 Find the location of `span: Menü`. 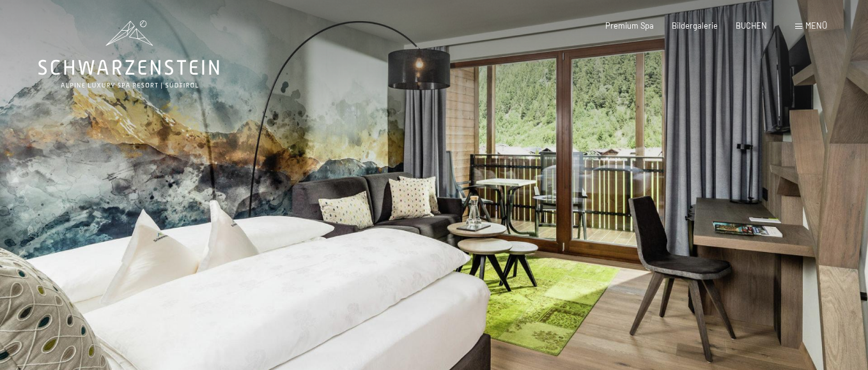

span: Menü is located at coordinates (817, 26).